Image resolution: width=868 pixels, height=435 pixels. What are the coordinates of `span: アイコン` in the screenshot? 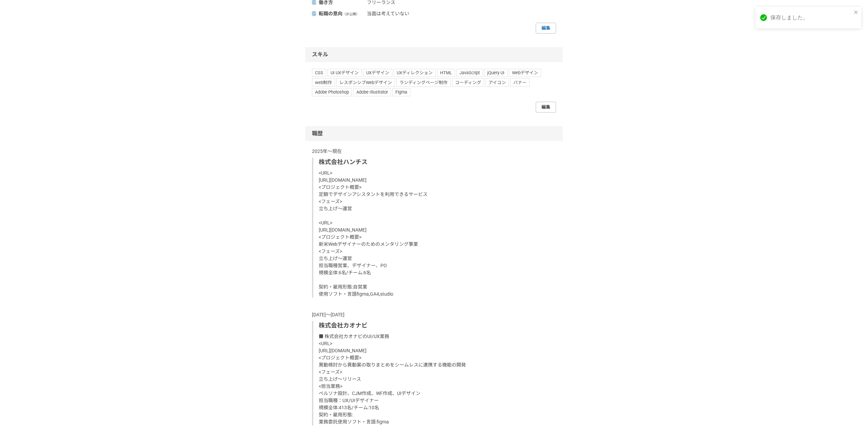 It's located at (497, 82).